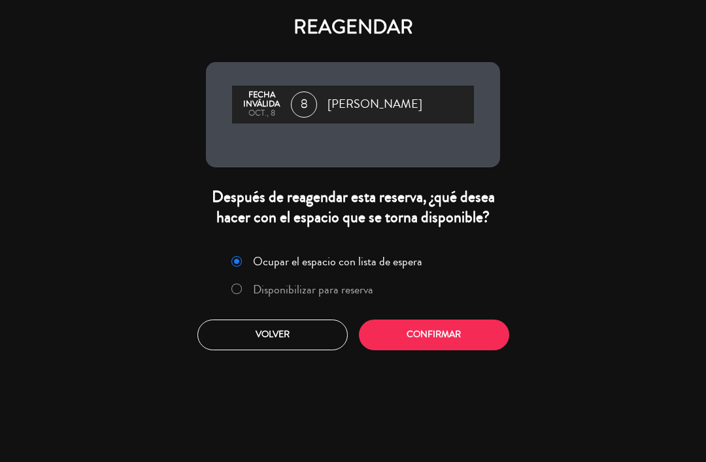 This screenshot has width=706, height=462. Describe the element at coordinates (304, 105) in the screenshot. I see `span: 8` at that location.